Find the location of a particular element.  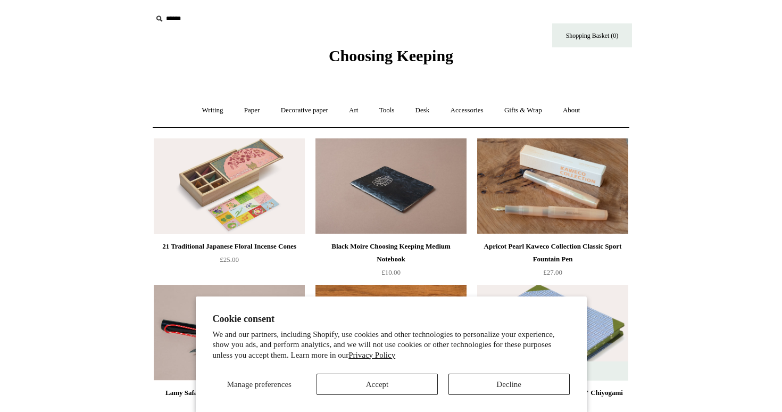

a: Lamy Safari Joy Calligraphy Fountain Pen Lamy Safari Joy Calligraphy Fountain Pen is located at coordinates (229, 333).